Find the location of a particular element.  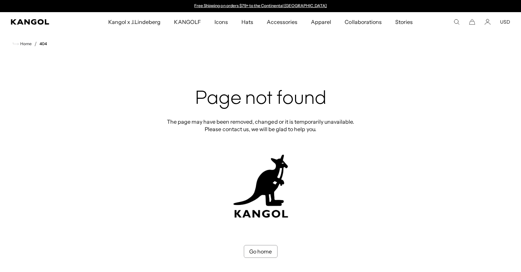

p: The page may have been removed, changed or it is temporarily unavailable. Please contact us, we w... is located at coordinates (261, 125).